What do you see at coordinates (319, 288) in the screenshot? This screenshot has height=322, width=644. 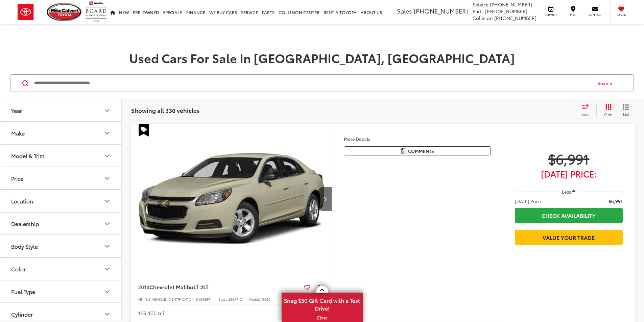 I see `span: dropdown dots` at bounding box center [319, 288].